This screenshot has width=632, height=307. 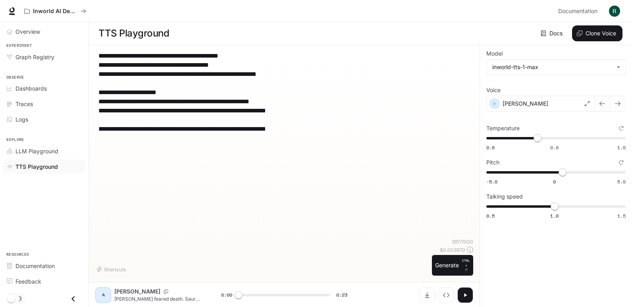 What do you see at coordinates (462, 241) in the screenshot?
I see `p: 397 / 1000` at bounding box center [462, 241].